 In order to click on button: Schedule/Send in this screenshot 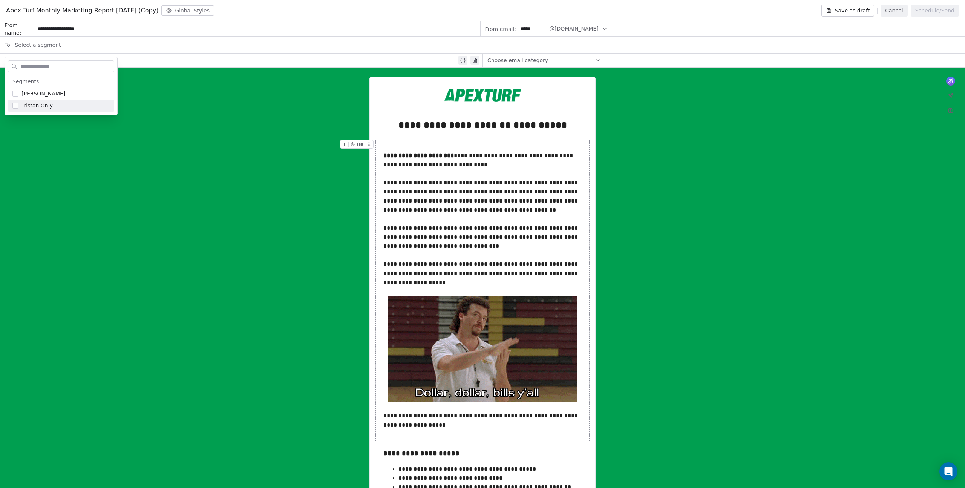, I will do `click(935, 11)`.